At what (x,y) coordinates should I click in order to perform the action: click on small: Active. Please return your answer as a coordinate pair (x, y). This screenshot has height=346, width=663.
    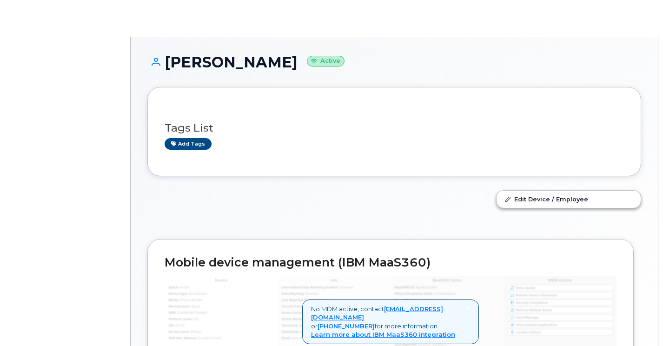
    Looking at the image, I should click on (326, 61).